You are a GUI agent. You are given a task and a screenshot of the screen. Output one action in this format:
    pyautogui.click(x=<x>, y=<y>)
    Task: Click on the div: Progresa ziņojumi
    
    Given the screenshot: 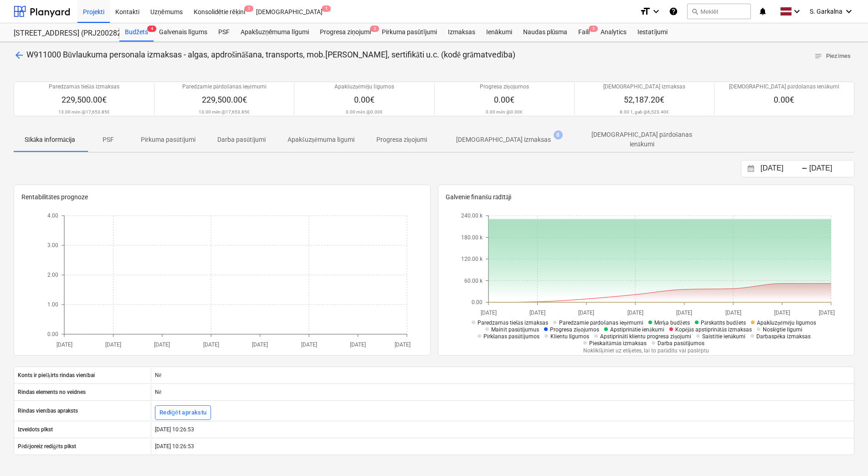 What is the action you would take?
    pyautogui.click(x=345, y=32)
    